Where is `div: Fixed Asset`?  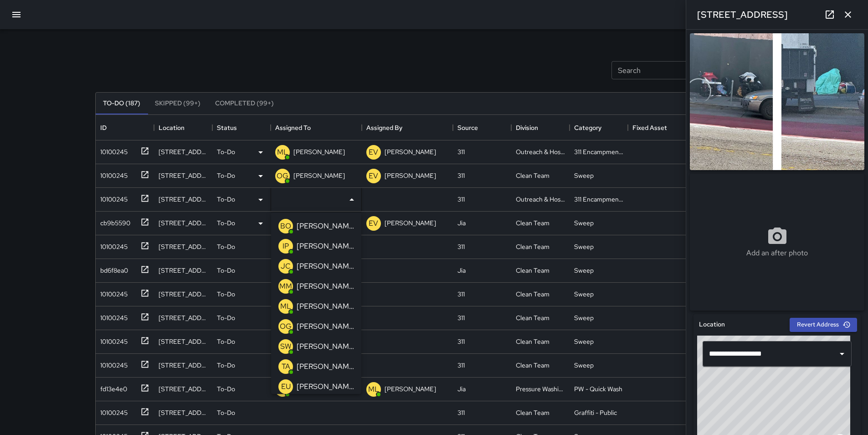 div: Fixed Asset is located at coordinates (657, 127).